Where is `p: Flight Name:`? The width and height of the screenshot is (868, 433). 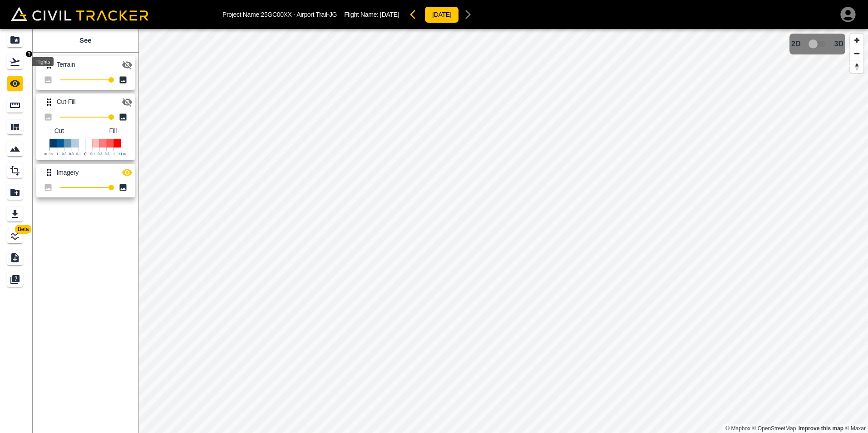
p: Flight Name: is located at coordinates (371, 14).